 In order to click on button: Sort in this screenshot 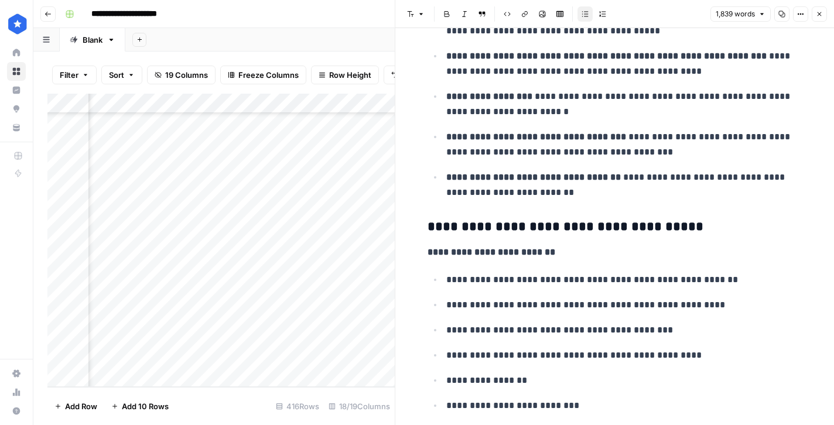, I will do `click(122, 75)`.